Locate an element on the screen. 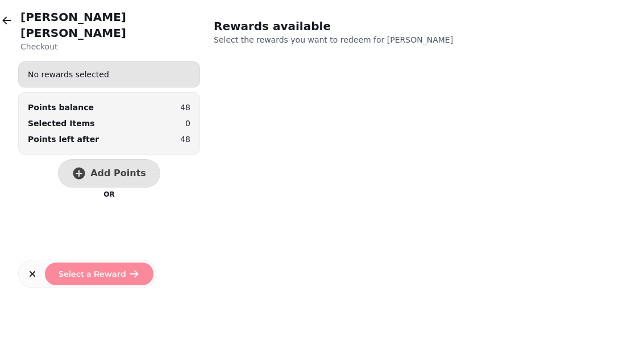 The width and height of the screenshot is (644, 362). p: Checkout is located at coordinates (110, 47).